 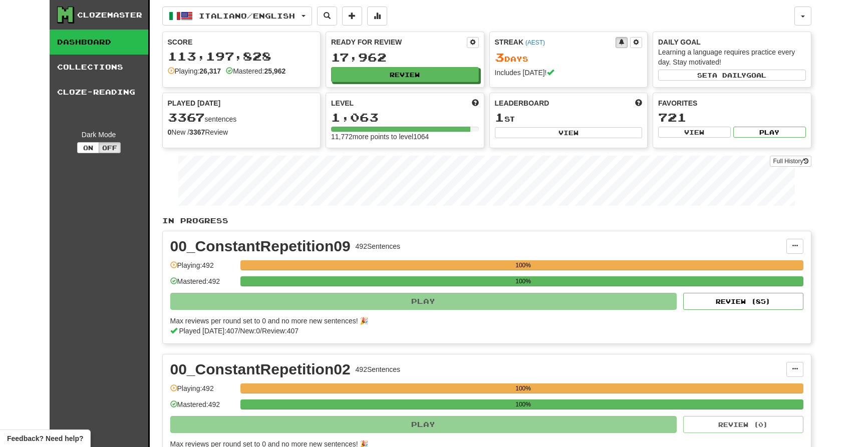 What do you see at coordinates (476, 103) in the screenshot?
I see `span: Score more points to level up` at bounding box center [476, 103].